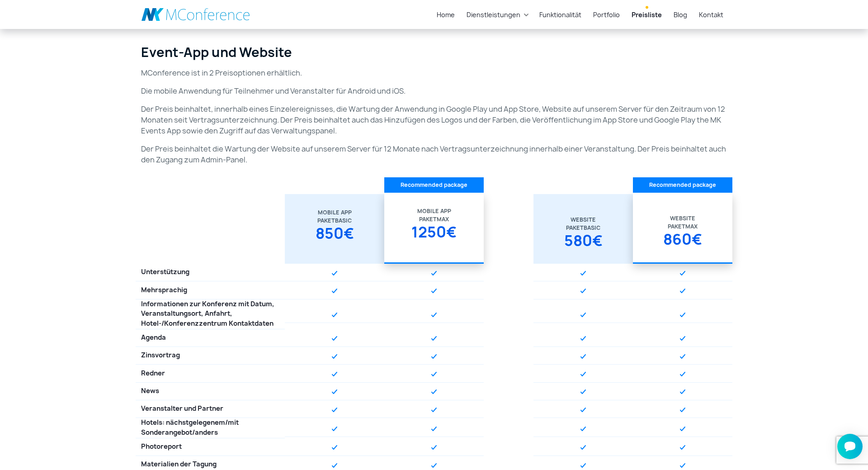  What do you see at coordinates (210, 314) in the screenshot?
I see `span: Informationen zur Konferenz mit Datum, Veranstaltungsort, Anfahrt, Hotel-/Konferenzzentrum Kontak...` at bounding box center [210, 314].